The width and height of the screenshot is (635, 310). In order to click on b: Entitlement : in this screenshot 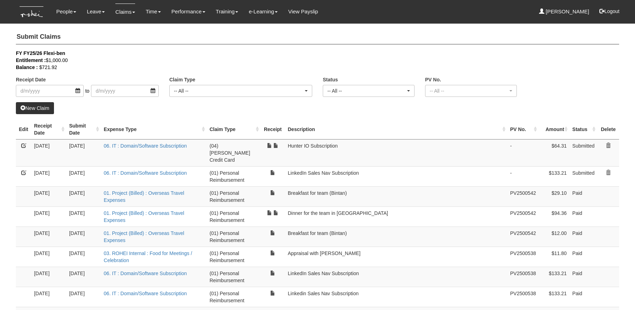, I will do `click(31, 60)`.